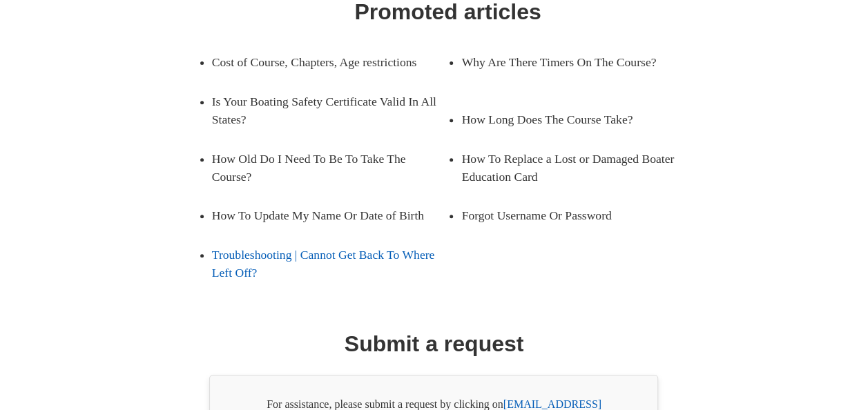 The height and width of the screenshot is (410, 868). What do you see at coordinates (580, 167) in the screenshot?
I see `a: How To Replace a Lost or Damaged Boater Education Card` at bounding box center [580, 167].